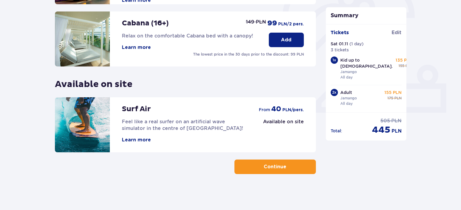 Image resolution: width=461 pixels, height=210 pixels. I want to click on button: Continue, so click(275, 167).